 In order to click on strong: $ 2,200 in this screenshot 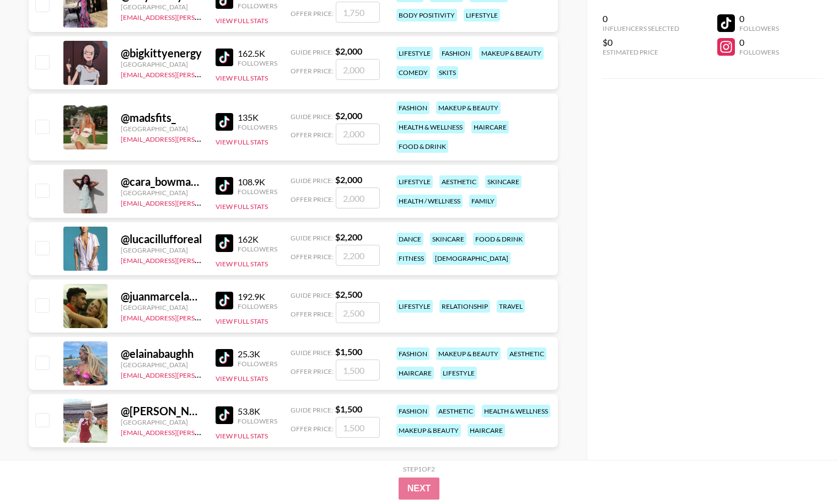, I will do `click(349, 236)`.